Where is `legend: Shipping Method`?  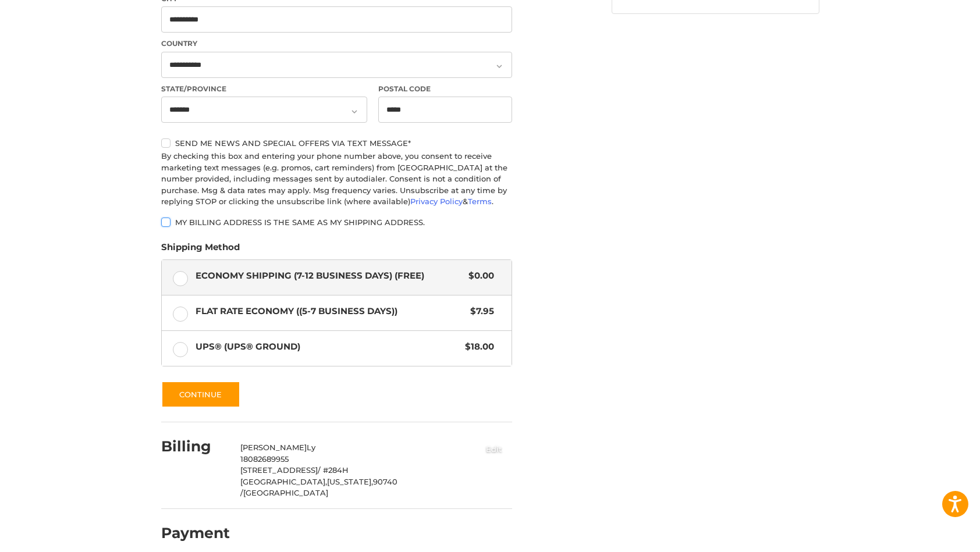
legend: Shipping Method is located at coordinates (200, 250).